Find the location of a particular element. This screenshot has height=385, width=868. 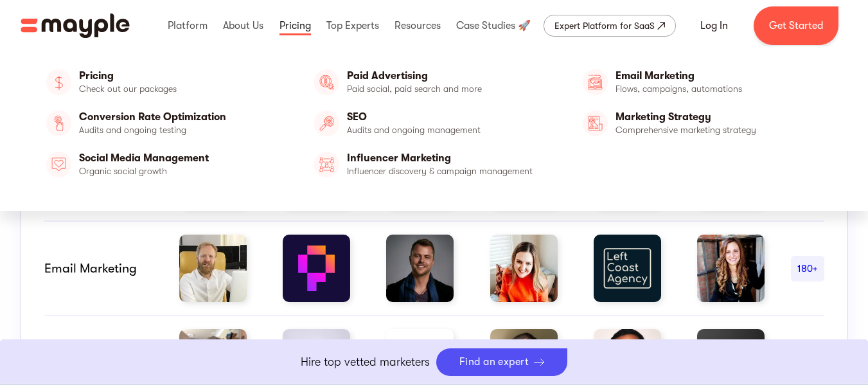

a: home is located at coordinates (75, 26).